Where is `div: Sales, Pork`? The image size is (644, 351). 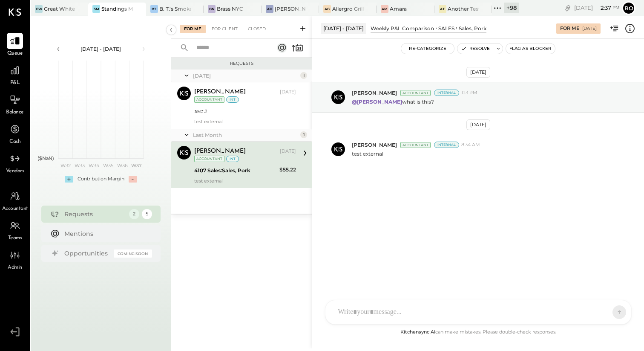
div: Sales, Pork is located at coordinates (472, 28).